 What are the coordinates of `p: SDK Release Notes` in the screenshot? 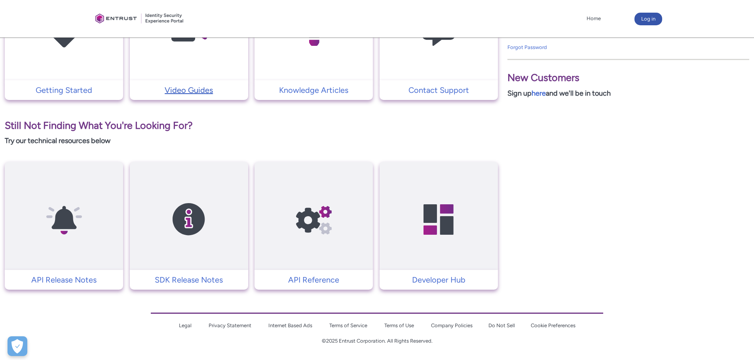 It's located at (189, 280).